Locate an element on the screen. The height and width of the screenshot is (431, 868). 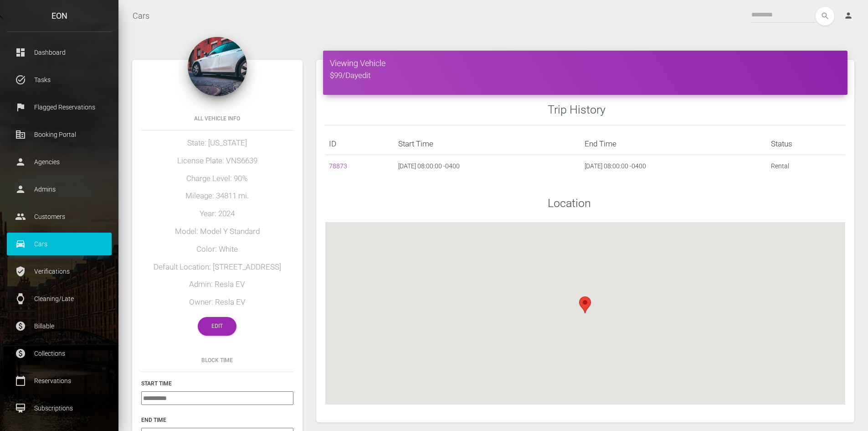
p: Dashboard is located at coordinates (60, 52).